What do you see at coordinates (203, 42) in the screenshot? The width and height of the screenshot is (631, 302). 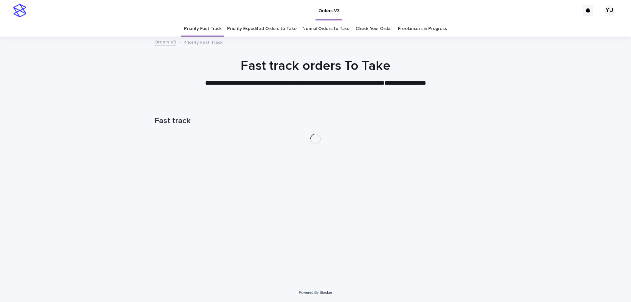 I see `p: Priority Fast Track` at bounding box center [203, 42].